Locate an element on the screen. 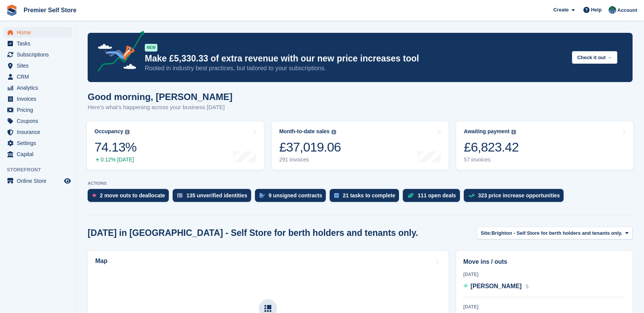 The height and width of the screenshot is (313, 644). span: Site: is located at coordinates (486, 233).